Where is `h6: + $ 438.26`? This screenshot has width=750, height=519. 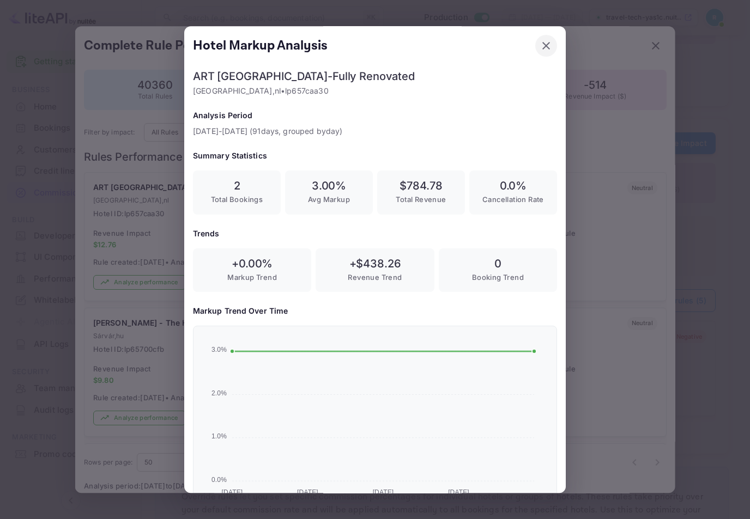 h6: + $ 438.26 is located at coordinates (374, 264).